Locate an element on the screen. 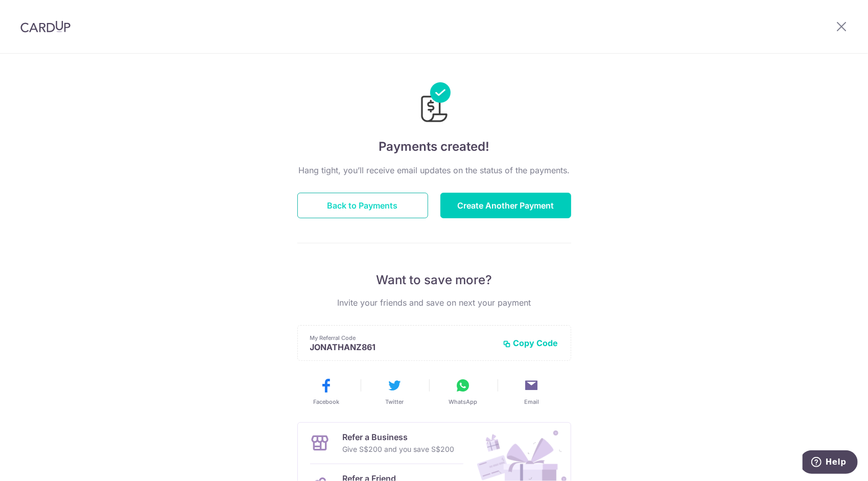 The image size is (868, 481). span: WhatsApp is located at coordinates (463, 401).